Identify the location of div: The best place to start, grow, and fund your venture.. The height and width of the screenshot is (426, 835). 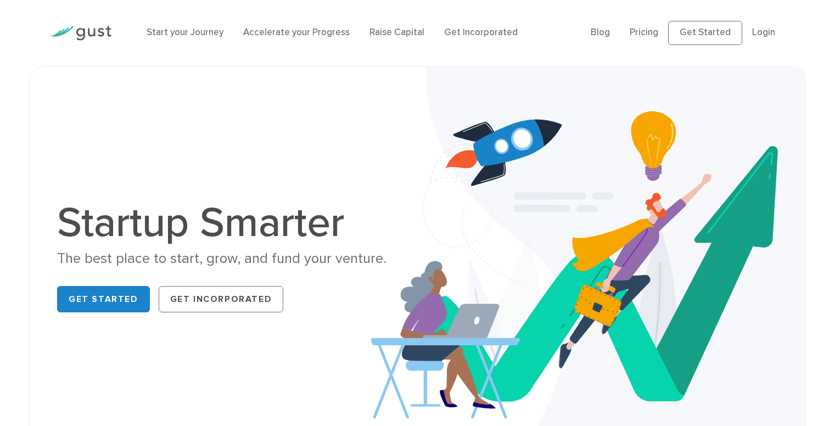
(233, 259).